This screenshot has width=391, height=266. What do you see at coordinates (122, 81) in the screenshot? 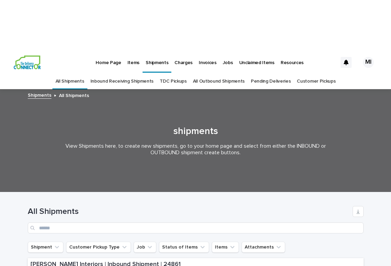
I see `a: Inbound Receiving Shipments` at bounding box center [122, 81].